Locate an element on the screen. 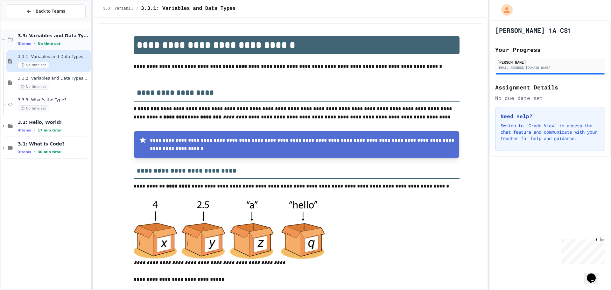 The width and height of the screenshot is (611, 290). span: 3.1: What is Code? is located at coordinates (53, 144).